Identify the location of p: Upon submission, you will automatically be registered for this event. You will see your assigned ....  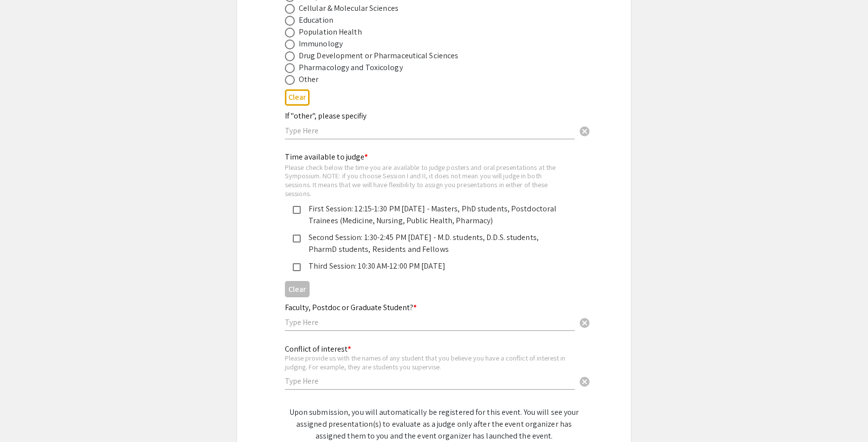
(434, 424).